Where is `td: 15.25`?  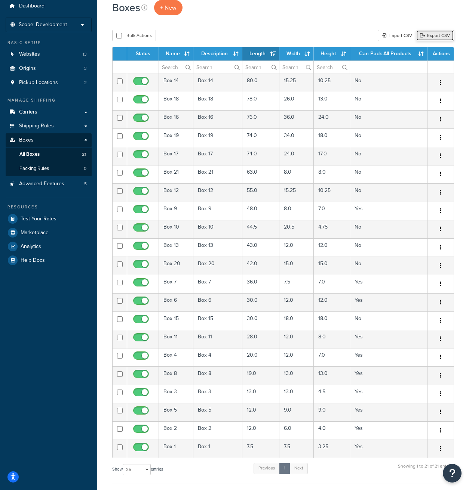 td: 15.25 is located at coordinates (296, 83).